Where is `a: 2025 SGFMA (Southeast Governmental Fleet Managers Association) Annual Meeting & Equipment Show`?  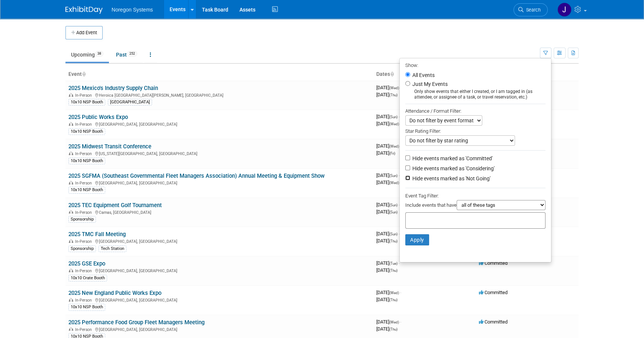 a: 2025 SGFMA (Southeast Governmental Fleet Managers Association) Annual Meeting & Equipment Show is located at coordinates (196, 176).